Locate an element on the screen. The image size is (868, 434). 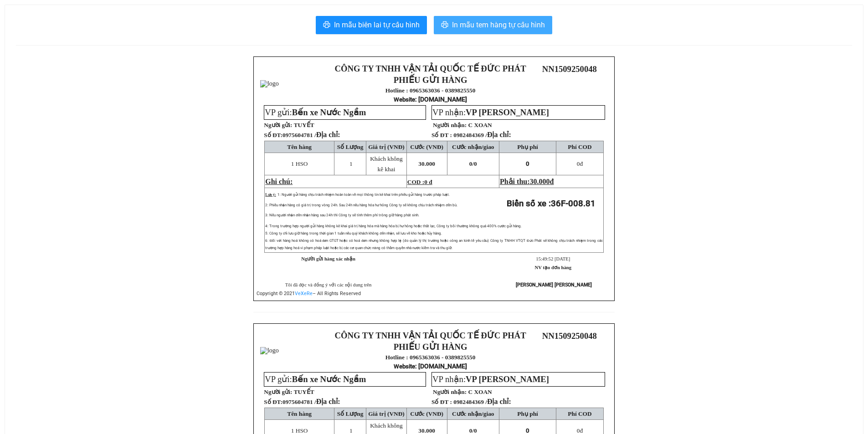
button: printerIn mẫu tem hàng tự cấu hình is located at coordinates (493, 25).